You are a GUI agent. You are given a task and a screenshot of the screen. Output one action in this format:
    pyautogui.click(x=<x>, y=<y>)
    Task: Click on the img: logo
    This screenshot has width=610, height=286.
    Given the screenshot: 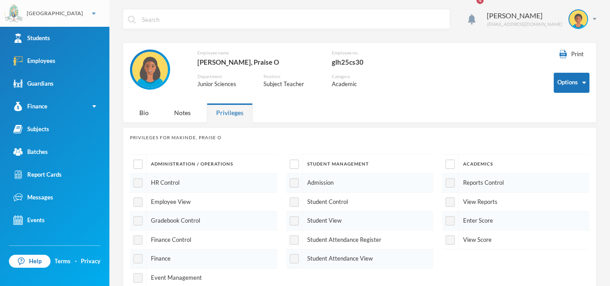 What is the action you would take?
    pyautogui.click(x=14, y=14)
    